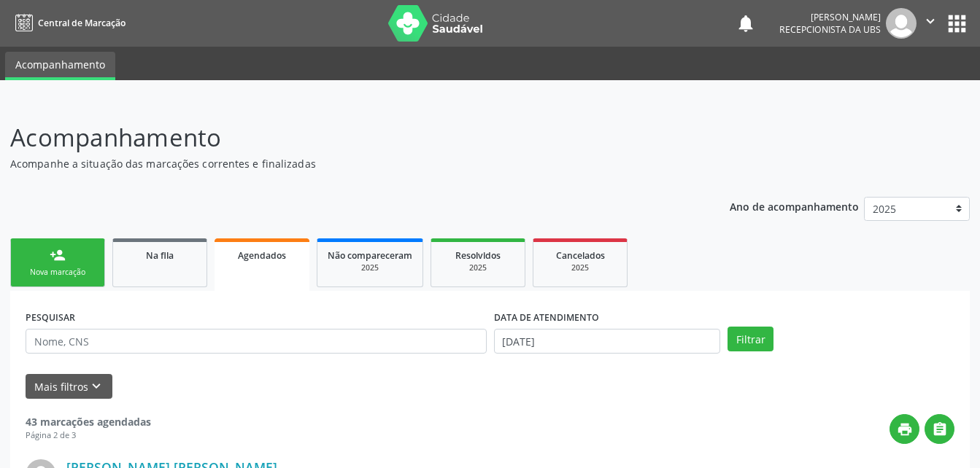 The height and width of the screenshot is (468, 980). What do you see at coordinates (88, 421) in the screenshot?
I see `strong: 43 marcações agendadas` at bounding box center [88, 421].